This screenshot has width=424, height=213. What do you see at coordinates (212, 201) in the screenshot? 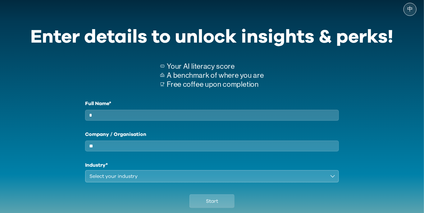
I see `button: Start` at bounding box center [212, 201].